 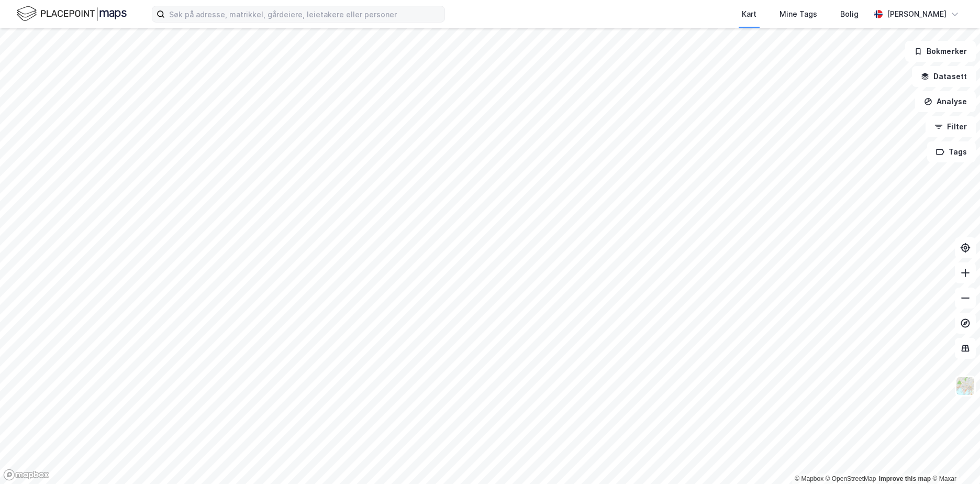 I want to click on button: Bokmerker, so click(x=940, y=51).